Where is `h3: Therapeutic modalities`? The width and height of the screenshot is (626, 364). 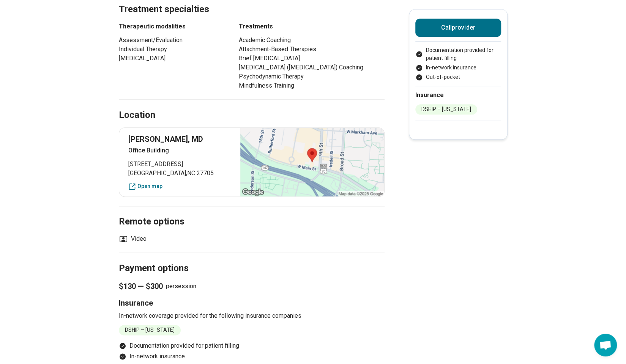 h3: Therapeutic modalities is located at coordinates (172, 26).